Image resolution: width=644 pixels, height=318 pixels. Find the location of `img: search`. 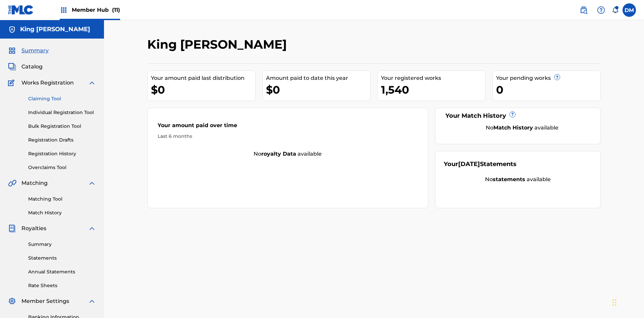

img: search is located at coordinates (584, 10).